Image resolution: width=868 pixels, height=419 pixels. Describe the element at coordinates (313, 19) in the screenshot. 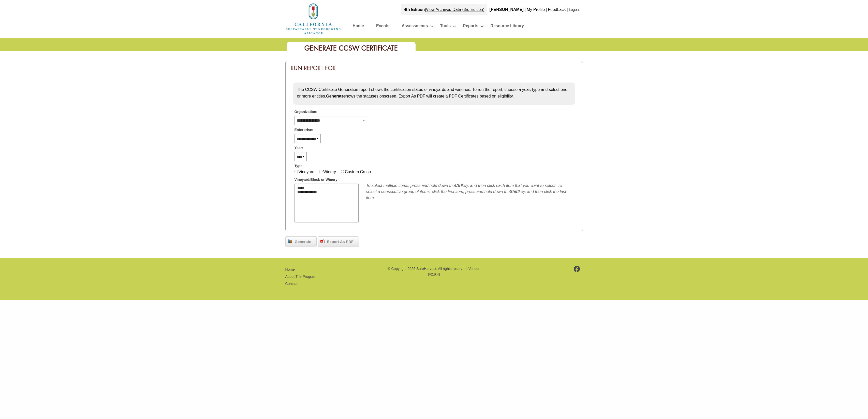

I see `img: logo_cswa2x.png` at that location.